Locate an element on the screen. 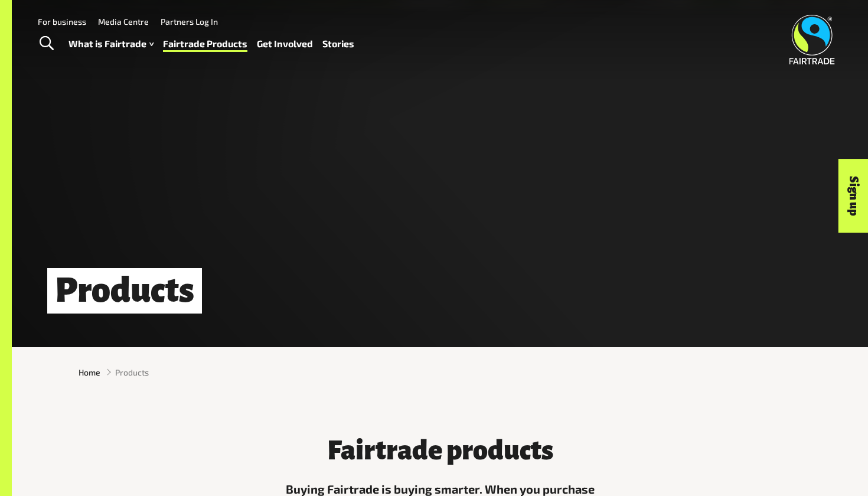  h1: Products is located at coordinates (125, 291).